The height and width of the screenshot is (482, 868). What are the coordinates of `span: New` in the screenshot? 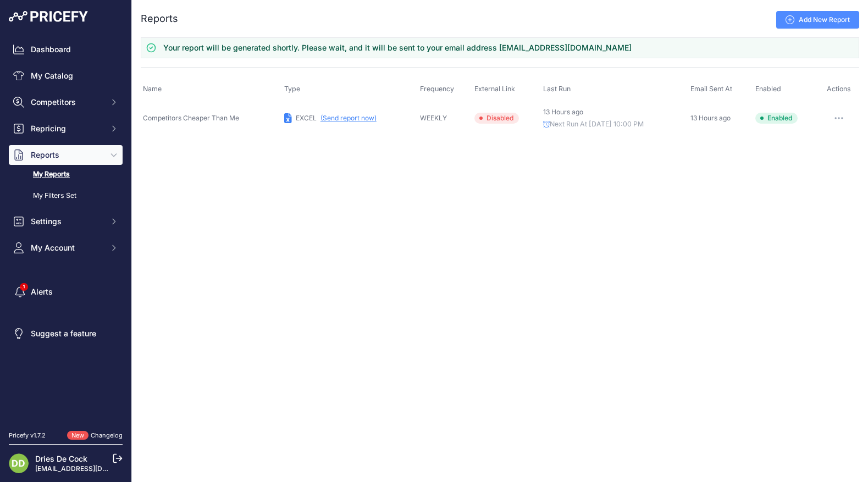 It's located at (77, 435).